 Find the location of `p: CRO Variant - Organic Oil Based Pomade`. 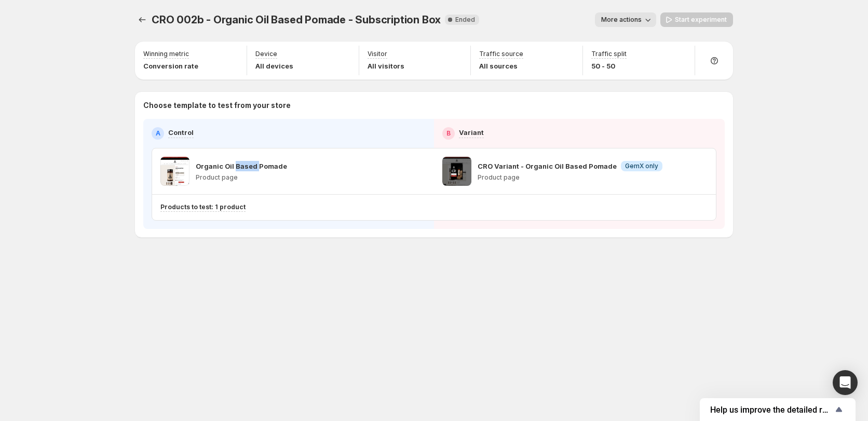

p: CRO Variant - Organic Oil Based Pomade is located at coordinates (547, 166).